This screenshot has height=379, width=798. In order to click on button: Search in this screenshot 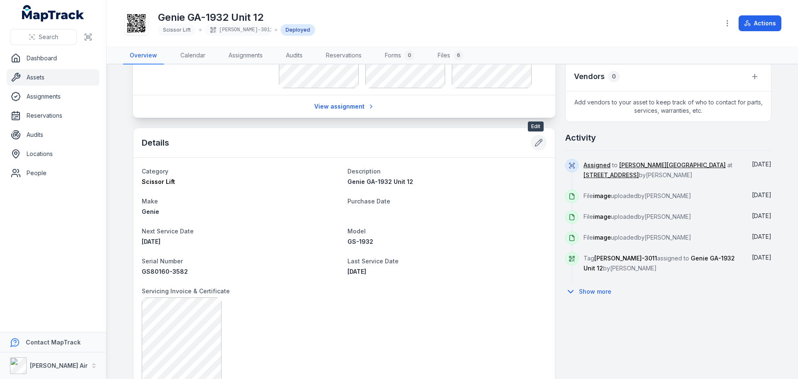, I will do `click(43, 37)`.